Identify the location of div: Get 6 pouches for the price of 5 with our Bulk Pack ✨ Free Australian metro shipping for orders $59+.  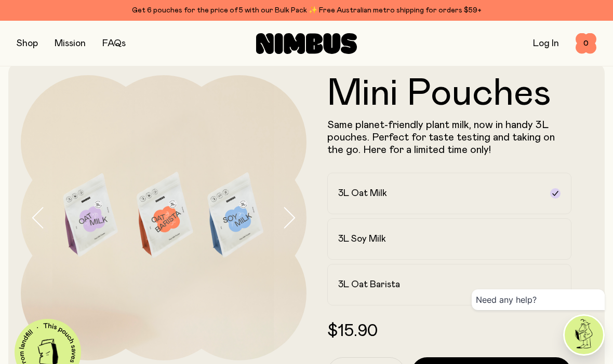
(307, 10).